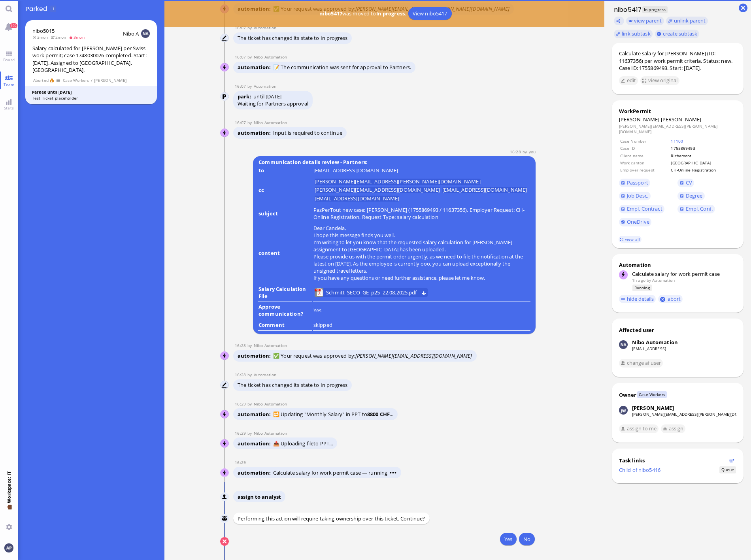 Image resolution: width=751 pixels, height=560 pixels. What do you see at coordinates (634, 183) in the screenshot?
I see `a: Passport` at bounding box center [634, 183].